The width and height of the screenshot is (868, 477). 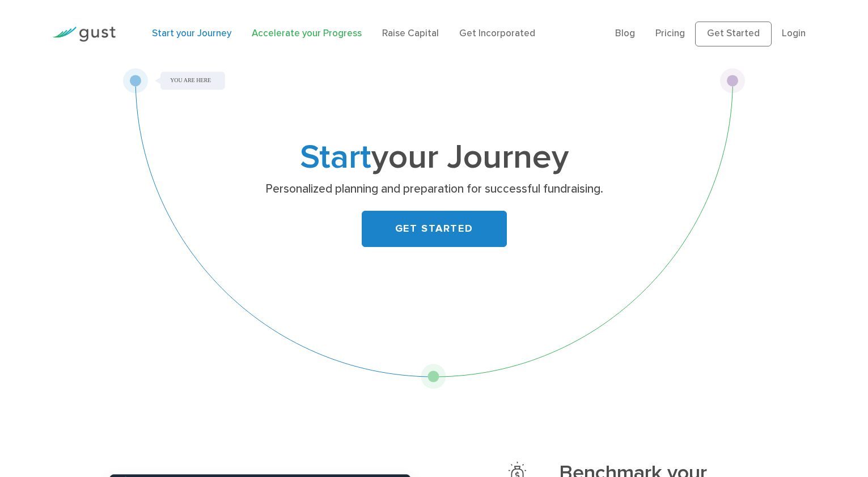 What do you see at coordinates (434, 157) in the screenshot?
I see `h1: your Journey` at bounding box center [434, 157].